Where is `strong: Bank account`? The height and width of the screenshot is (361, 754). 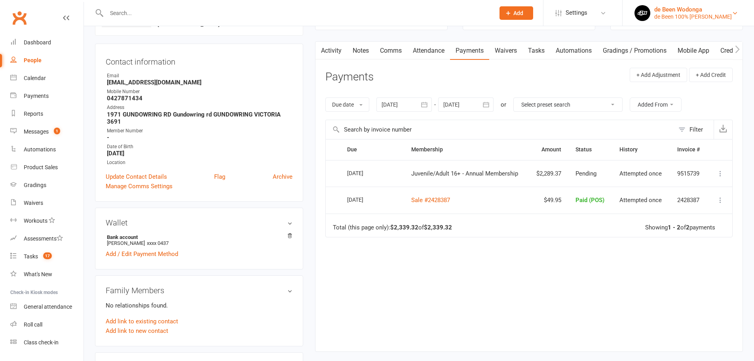 strong: Bank account is located at coordinates (197, 237).